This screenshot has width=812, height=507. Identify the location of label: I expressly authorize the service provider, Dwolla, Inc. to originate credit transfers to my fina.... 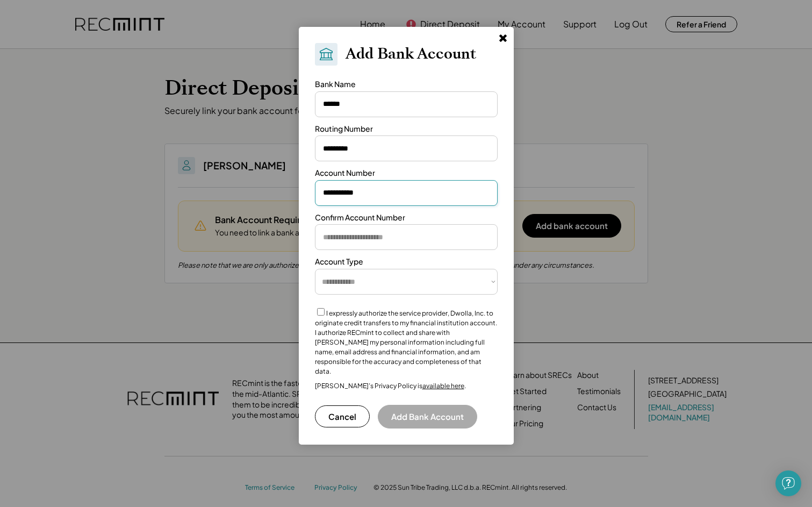
(405, 342).